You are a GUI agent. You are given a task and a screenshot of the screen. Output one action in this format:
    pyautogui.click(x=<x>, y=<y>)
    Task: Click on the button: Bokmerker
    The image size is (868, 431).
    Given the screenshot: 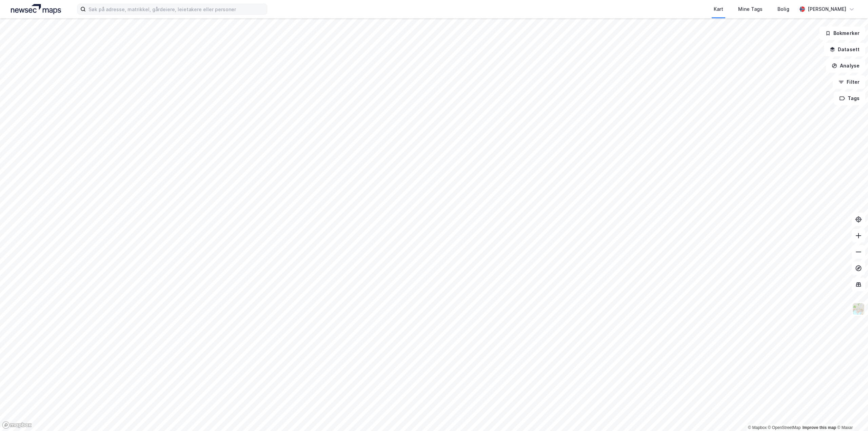 What is the action you would take?
    pyautogui.click(x=842, y=33)
    